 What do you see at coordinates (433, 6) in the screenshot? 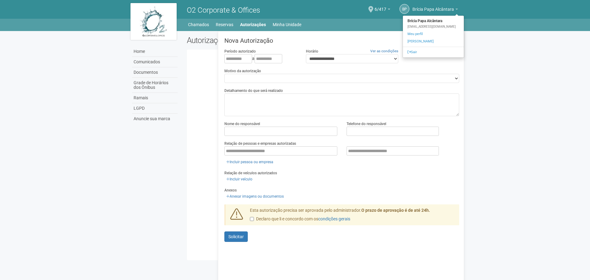
I see `span: Brícia Papa Alcântara` at bounding box center [433, 6].